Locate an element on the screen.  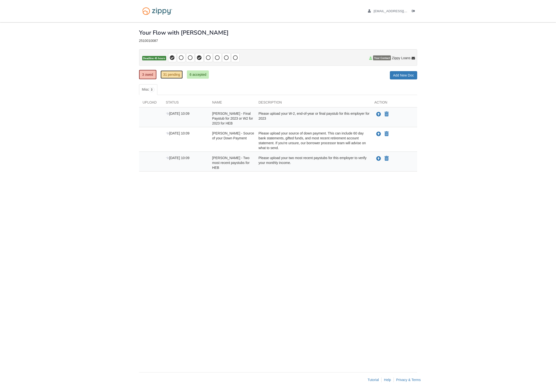
div: Name is located at coordinates (232, 103).